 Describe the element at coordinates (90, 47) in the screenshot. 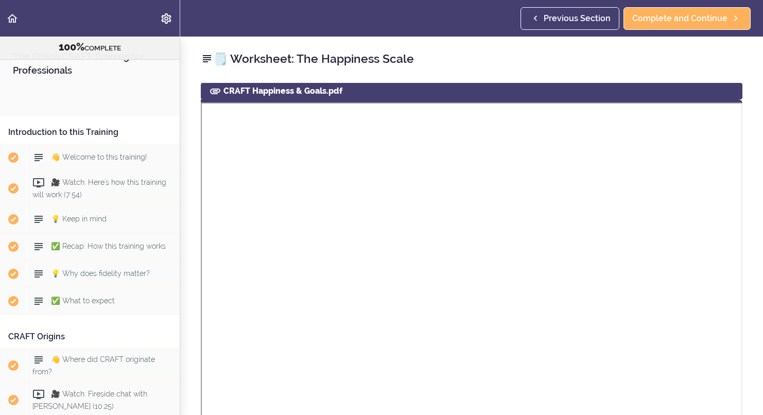

I see `div: COMPLETE` at that location.